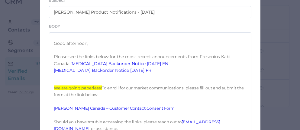  What do you see at coordinates (150, 12) in the screenshot?
I see `input: Subject` at bounding box center [150, 12].